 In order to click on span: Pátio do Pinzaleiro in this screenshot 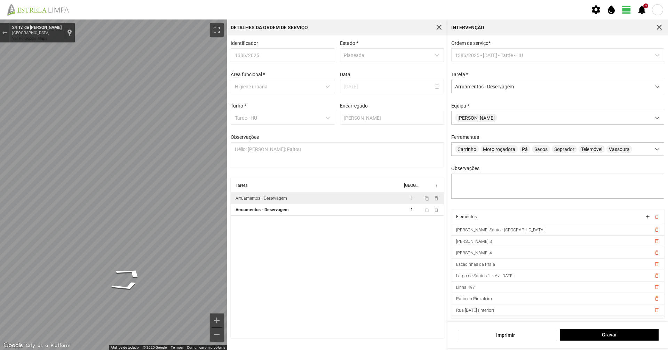, I will do `click(474, 299)`.